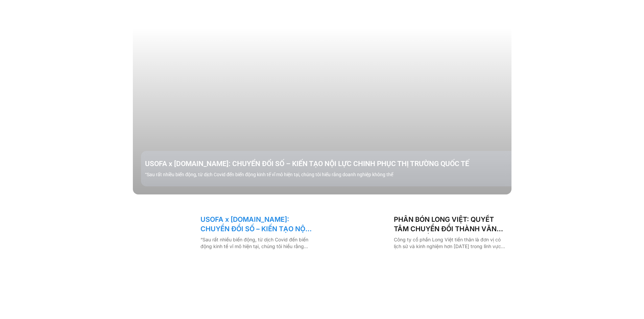  What do you see at coordinates (450, 224) in the screenshot?
I see `a: PHÂN BÓN LONG VIỆT: QUYẾT TÂM CHUYỂN ĐỔI THÀNH VĂN PHÒNG SỐ, GIẢM CÁC THỦ TỤC GIẤY TỜ` at bounding box center [450, 224].